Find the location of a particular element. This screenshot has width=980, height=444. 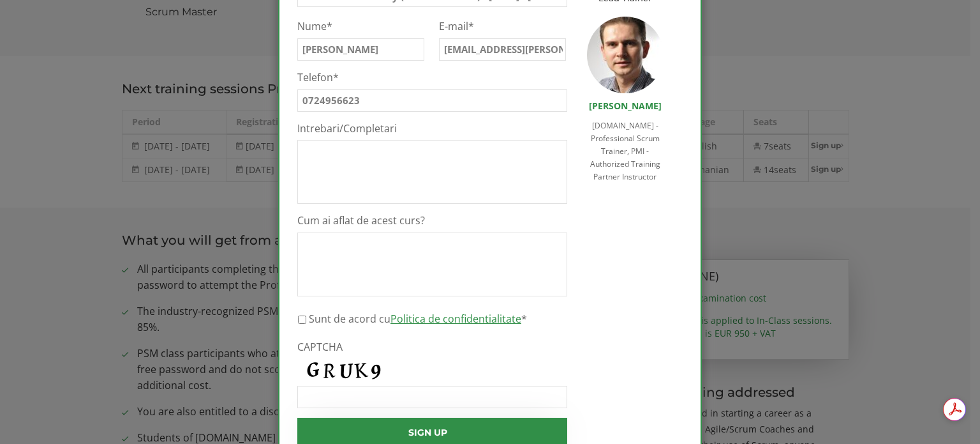

label: Telefon is located at coordinates (432, 77).